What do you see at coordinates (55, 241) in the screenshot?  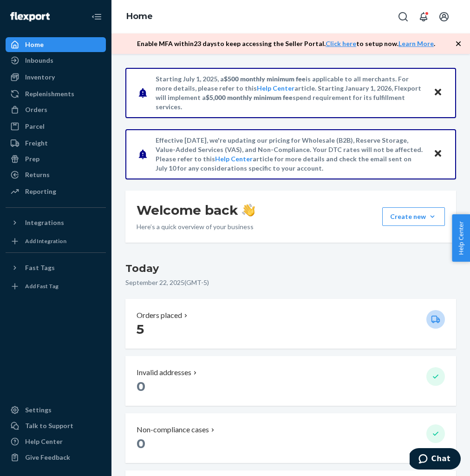 I see `a: Add Integration` at bounding box center [55, 241].